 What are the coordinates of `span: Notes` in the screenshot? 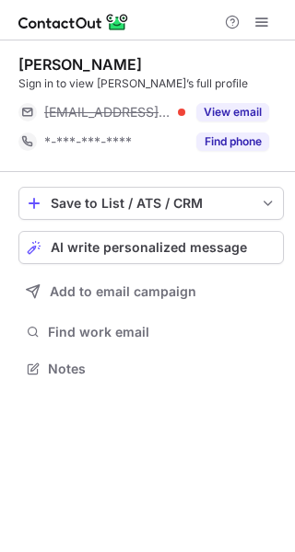 It's located at (162, 369).